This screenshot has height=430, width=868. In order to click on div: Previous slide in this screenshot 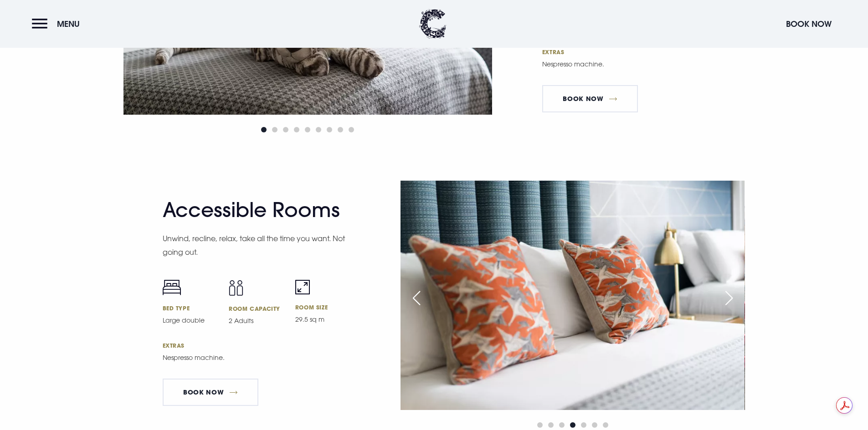, I will do `click(416, 298)`.